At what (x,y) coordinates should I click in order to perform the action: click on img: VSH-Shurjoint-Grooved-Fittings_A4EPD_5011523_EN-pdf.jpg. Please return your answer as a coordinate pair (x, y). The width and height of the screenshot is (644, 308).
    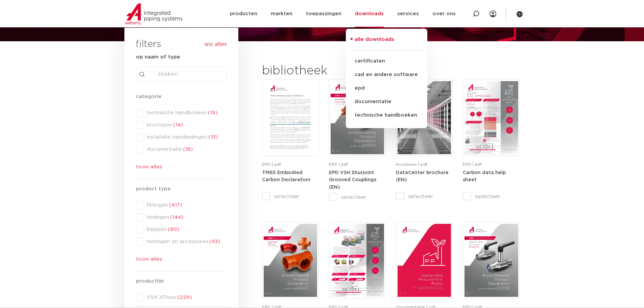
    Looking at the image, I should click on (290, 260).